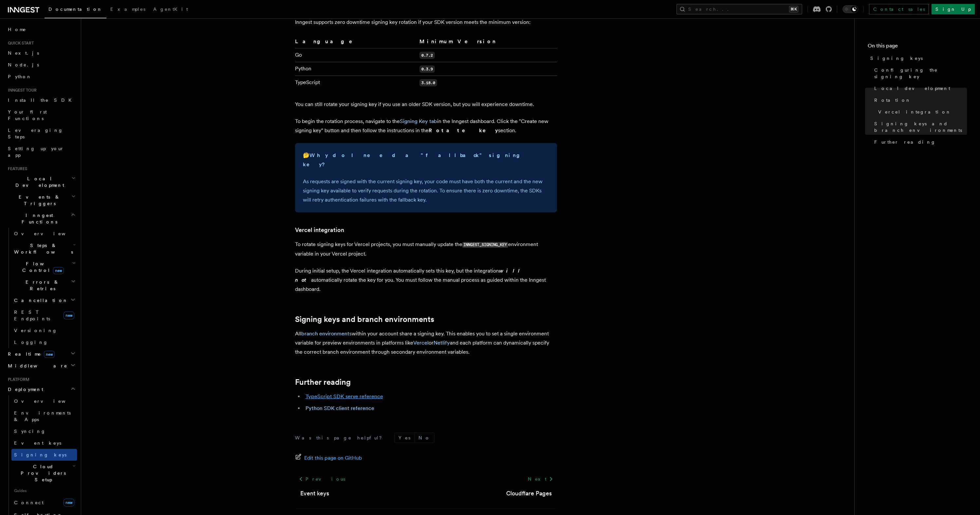  I want to click on td: Go, so click(356, 56).